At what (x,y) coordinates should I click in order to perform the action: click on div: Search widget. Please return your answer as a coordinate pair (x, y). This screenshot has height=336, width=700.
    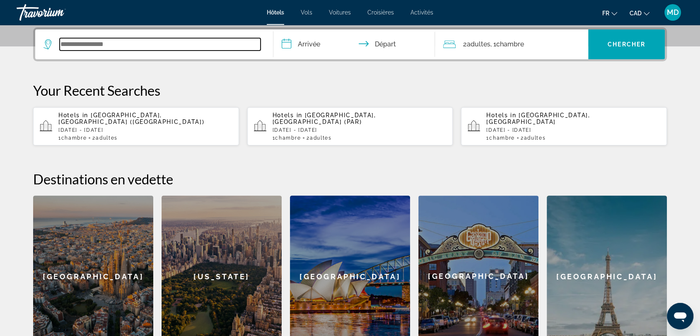
    Looking at the image, I should click on (350, 44).